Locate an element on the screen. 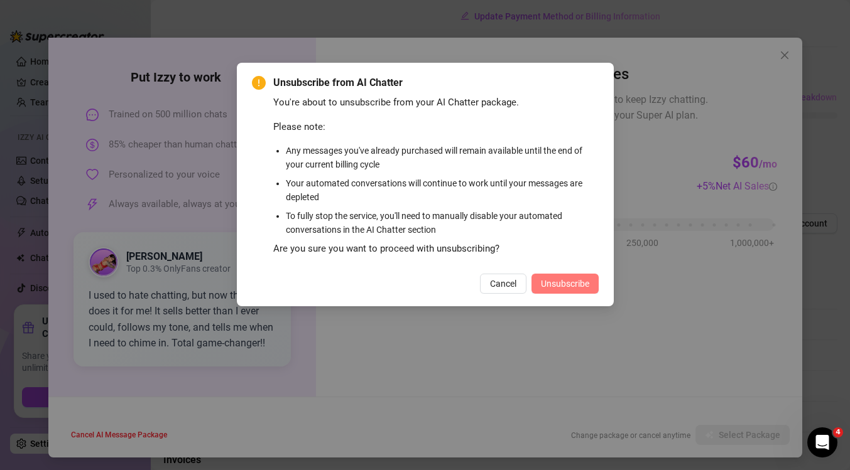  div: You're about to unsubscribe from your AI Chatter package. is located at coordinates (436, 103).